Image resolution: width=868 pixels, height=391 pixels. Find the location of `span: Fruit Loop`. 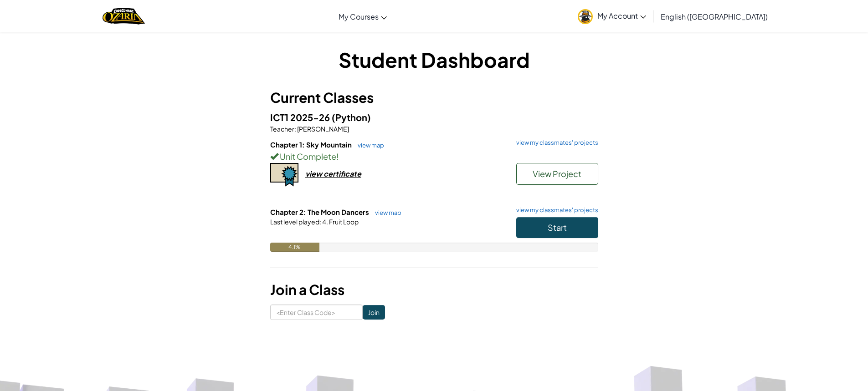

span: Fruit Loop is located at coordinates (343, 222).